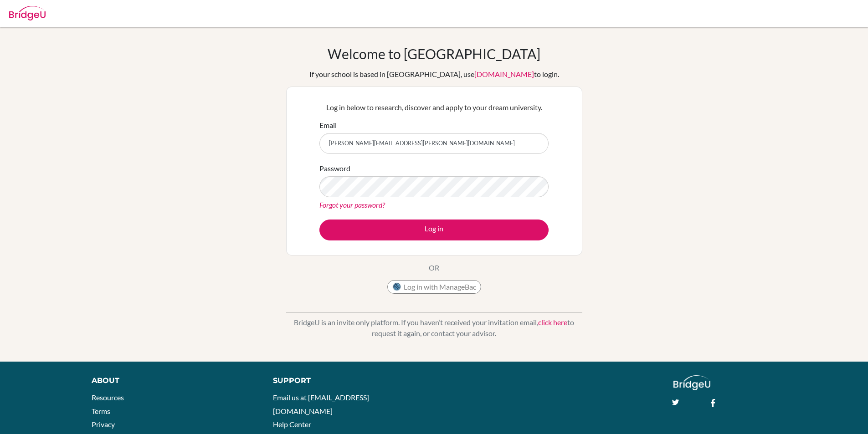 This screenshot has width=868, height=434. Describe the element at coordinates (434, 328) in the screenshot. I see `p: BridgeU is an invite only platform. If you haven’t received your invitation email, to request it ...` at that location.